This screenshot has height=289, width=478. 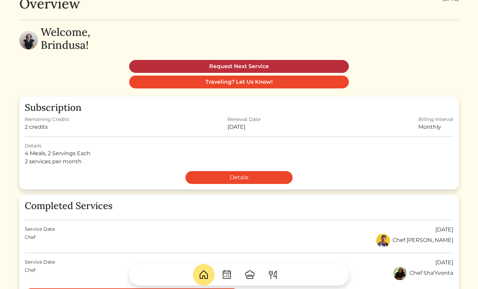 What do you see at coordinates (250, 275) in the screenshot?
I see `img: ChefHat-a374fb509e4f37eb0702ca99f5f64f3b6956810f32a249b33092029f8484b388.svg` at bounding box center [250, 275].